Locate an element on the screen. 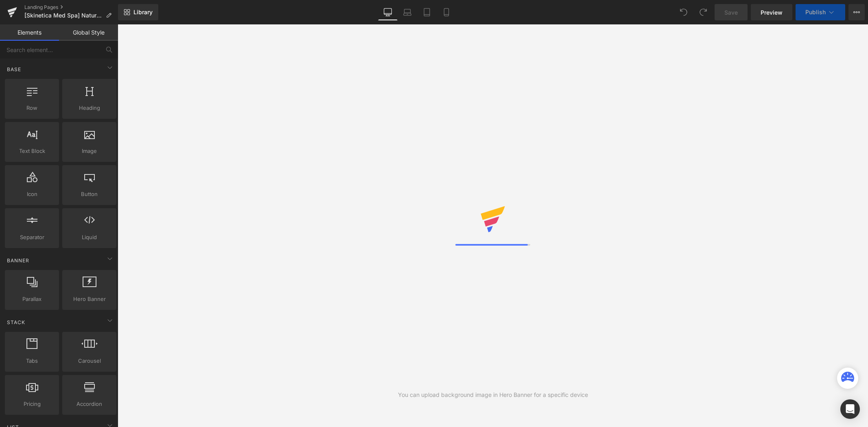 The width and height of the screenshot is (868, 427). div: You can upload background image in Hero Banner for a specific device is located at coordinates (493, 395).